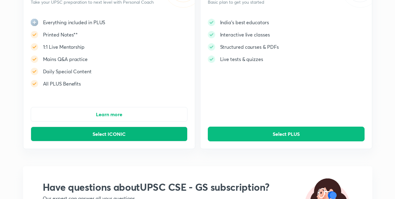  I want to click on button: Select PLUS, so click(286, 134).